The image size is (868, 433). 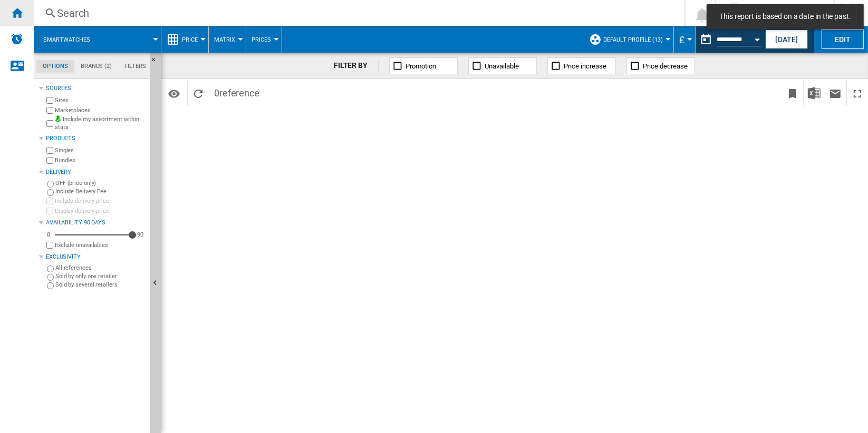 I want to click on button: Reload, so click(x=198, y=93).